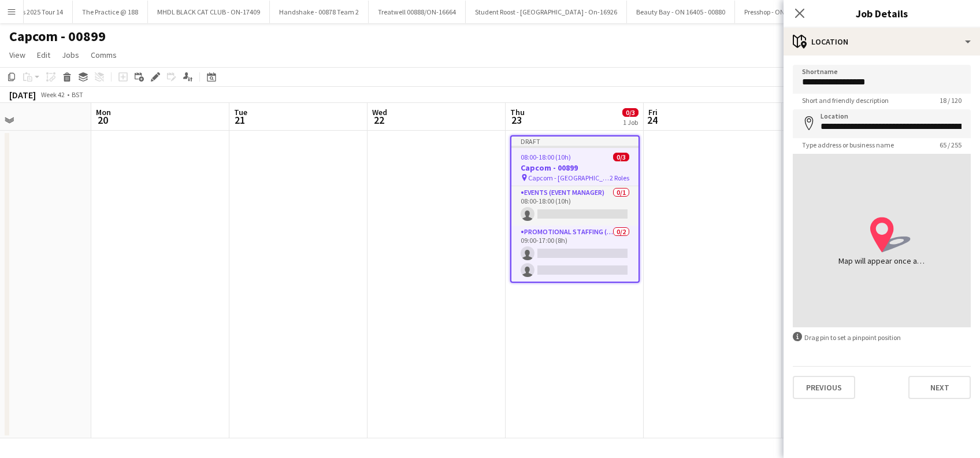 This screenshot has height=458, width=980. Describe the element at coordinates (110, 12) in the screenshot. I see `button: The Practice @ 188` at that location.